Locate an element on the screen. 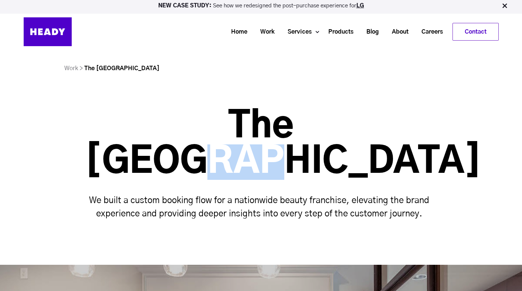 The image size is (522, 291). a: Work is located at coordinates (265, 32).